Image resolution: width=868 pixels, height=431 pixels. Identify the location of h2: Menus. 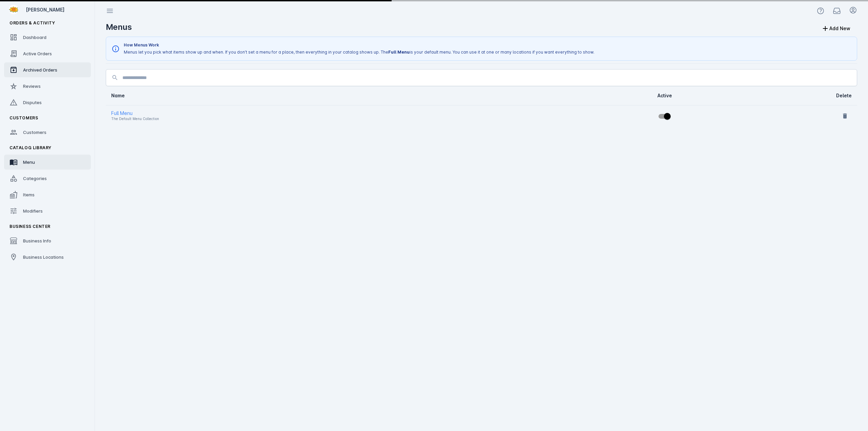
(119, 29).